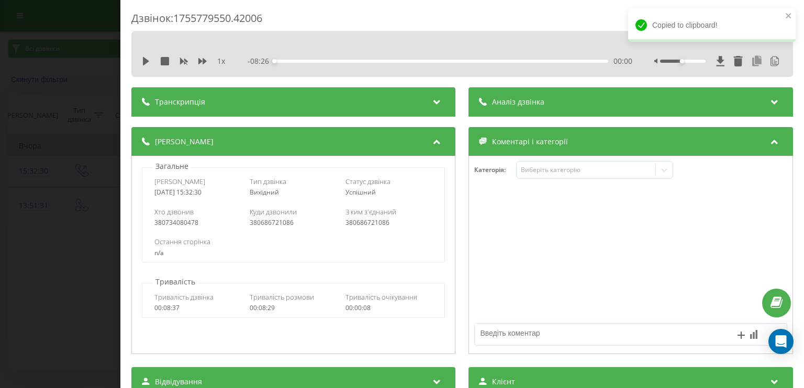 This screenshot has height=388, width=804. Describe the element at coordinates (261, 61) in the screenshot. I see `span: - 08:26` at that location.